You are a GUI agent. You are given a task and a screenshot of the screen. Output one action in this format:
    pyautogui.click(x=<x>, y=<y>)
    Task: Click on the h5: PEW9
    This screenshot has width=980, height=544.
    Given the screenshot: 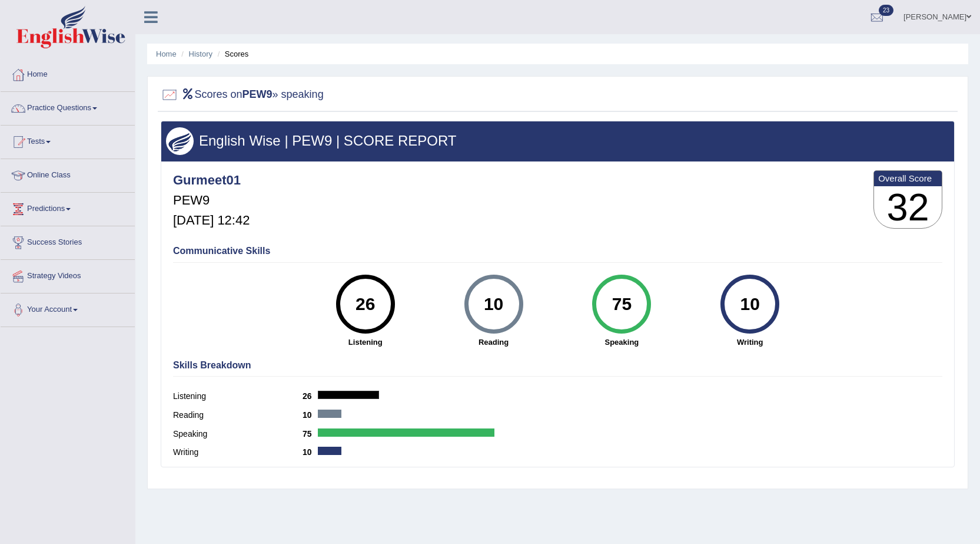 What is the action you would take?
    pyautogui.click(x=211, y=200)
    